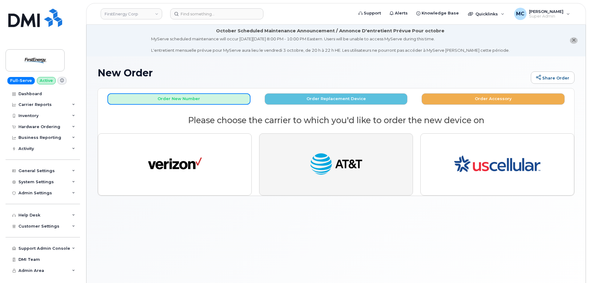 The width and height of the screenshot is (589, 283). Describe the element at coordinates (336, 164) in the screenshot. I see `img: at_t-fb3d24644a45acc70fc72cc47ce214d34099dfd970ee3ae2334e4251f9d920fd.png` at that location.